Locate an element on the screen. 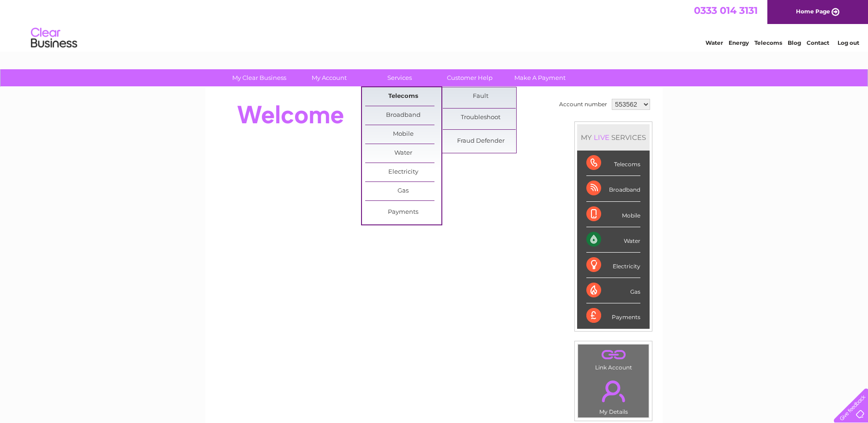  span: 0333 014 3131 is located at coordinates (725, 10).